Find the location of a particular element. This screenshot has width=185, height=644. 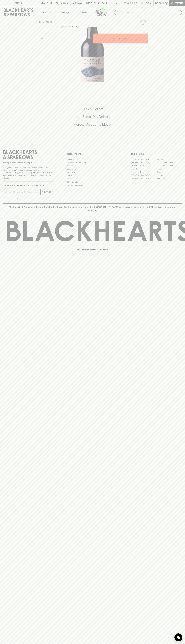

p: OUR STORES is located at coordinates (157, 154).